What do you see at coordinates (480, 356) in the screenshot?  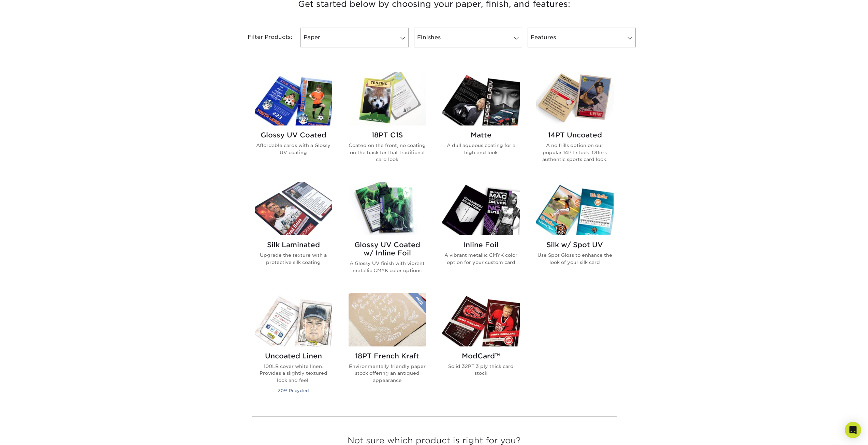 I see `h2: ModCard™` at bounding box center [480, 356].